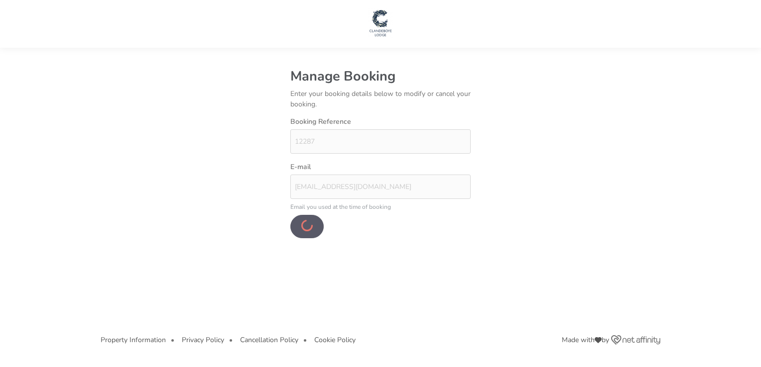 This screenshot has width=761, height=367. Describe the element at coordinates (307, 226) in the screenshot. I see `div: loading` at that location.